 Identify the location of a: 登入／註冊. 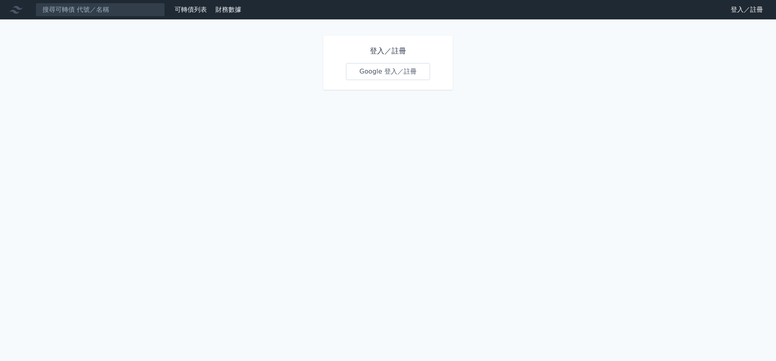
(747, 10).